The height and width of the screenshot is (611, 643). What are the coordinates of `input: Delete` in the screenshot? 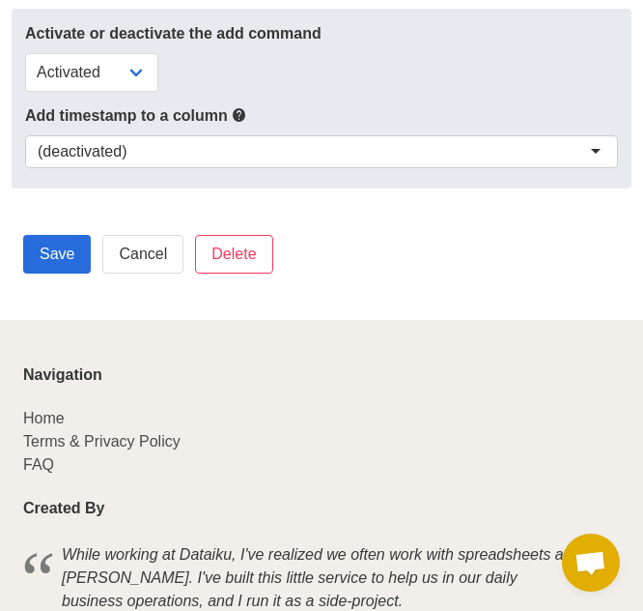 It's located at (234, 254).